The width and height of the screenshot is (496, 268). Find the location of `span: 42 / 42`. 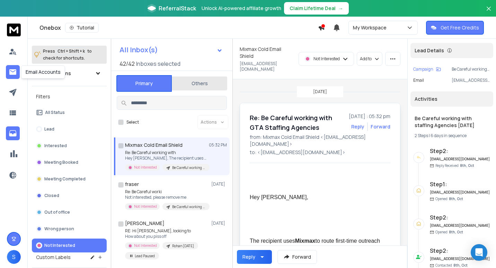

span: 42 / 42 is located at coordinates (127, 64).